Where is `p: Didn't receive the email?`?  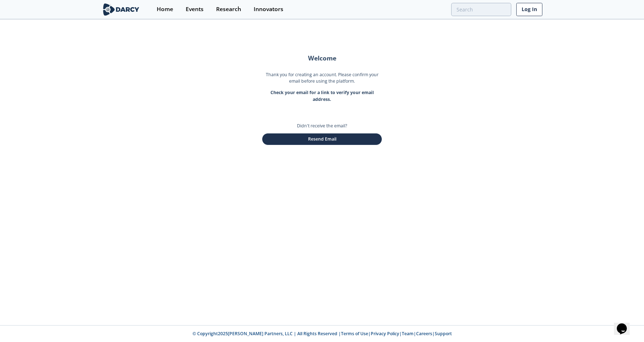 p: Didn't receive the email? is located at coordinates (322, 126).